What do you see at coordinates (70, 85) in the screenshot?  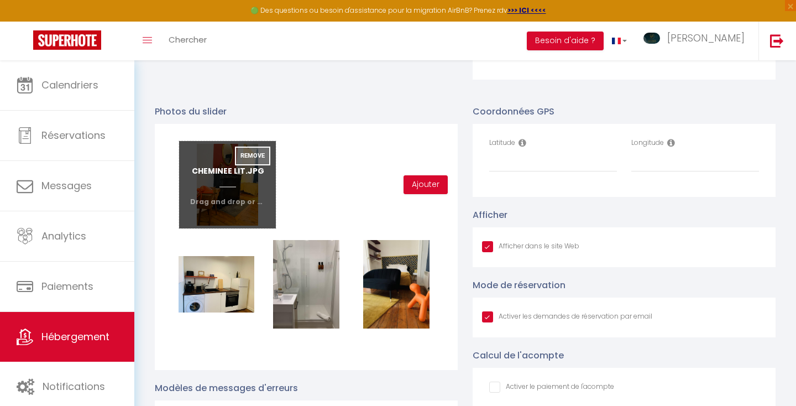 I see `span: Calendriers` at bounding box center [70, 85].